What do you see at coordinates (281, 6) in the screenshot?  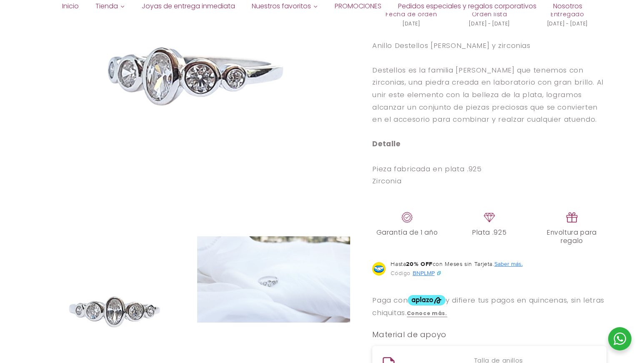 I see `span: Nuestros favoritos` at bounding box center [281, 6].